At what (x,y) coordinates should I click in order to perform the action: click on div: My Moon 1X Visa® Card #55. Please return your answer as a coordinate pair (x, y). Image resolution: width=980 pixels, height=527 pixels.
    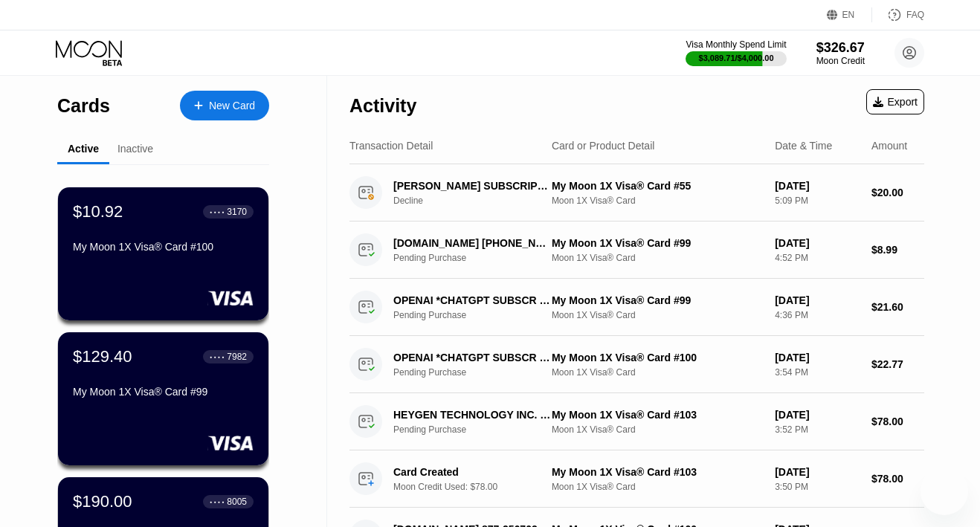
    Looking at the image, I should click on (657, 186).